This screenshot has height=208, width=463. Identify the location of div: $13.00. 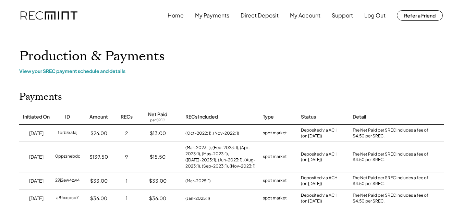
(158, 133).